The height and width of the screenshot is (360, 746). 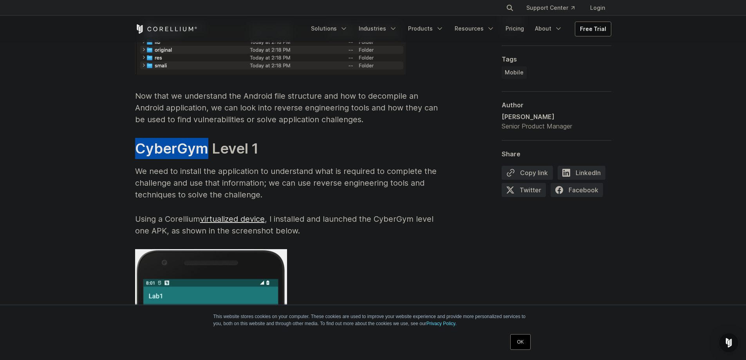 I want to click on a: LinkedIn, so click(x=584, y=174).